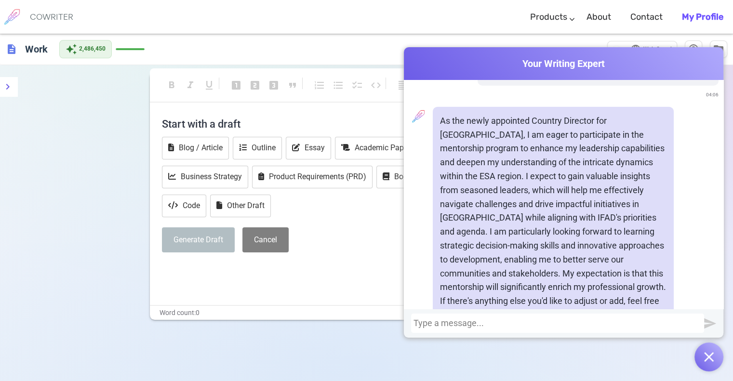  I want to click on button: Help & Shortcuts, so click(694, 49).